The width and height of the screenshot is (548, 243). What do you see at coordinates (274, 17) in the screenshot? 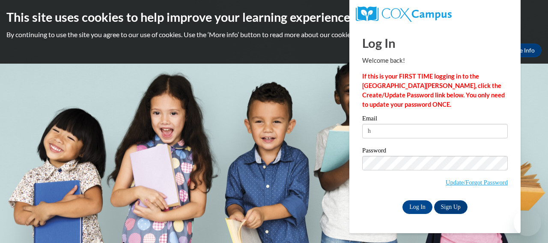
I see `h2: This site uses cookies to help improve your learning experience.` at bounding box center [274, 17].